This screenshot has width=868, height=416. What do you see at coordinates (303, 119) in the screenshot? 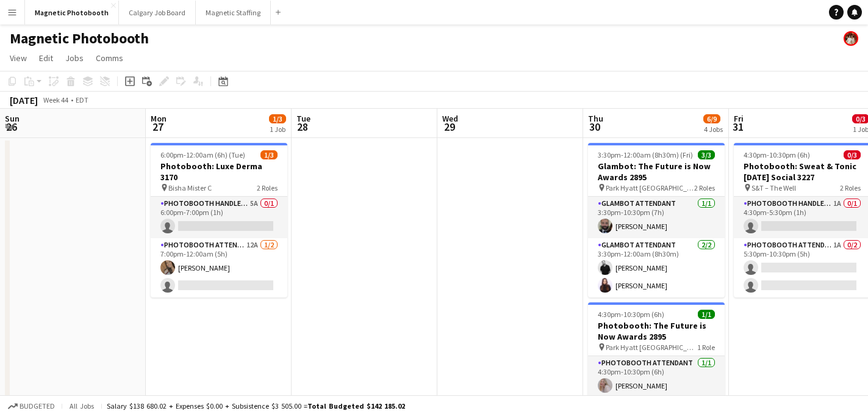
I see `span: Tue` at bounding box center [303, 119].